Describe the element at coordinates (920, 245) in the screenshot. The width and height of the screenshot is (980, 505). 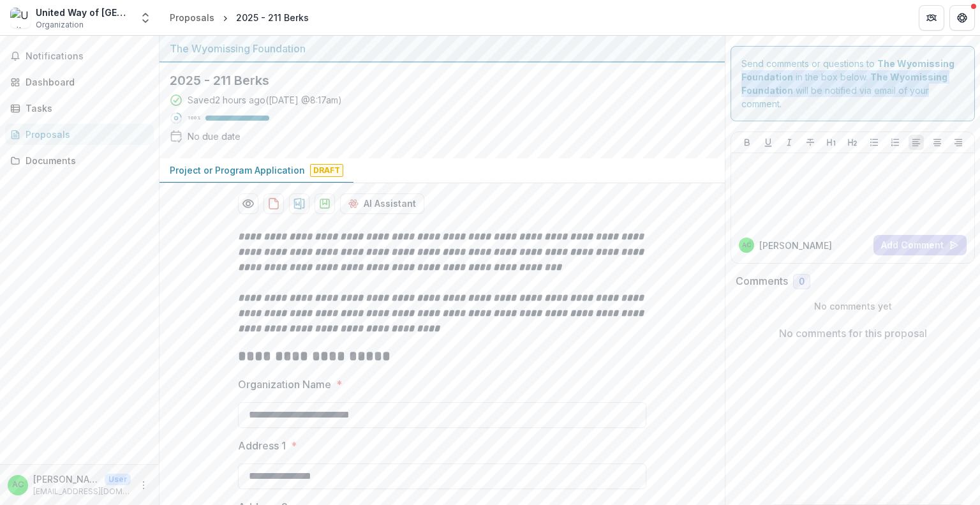
I see `button: Add Comment` at that location.